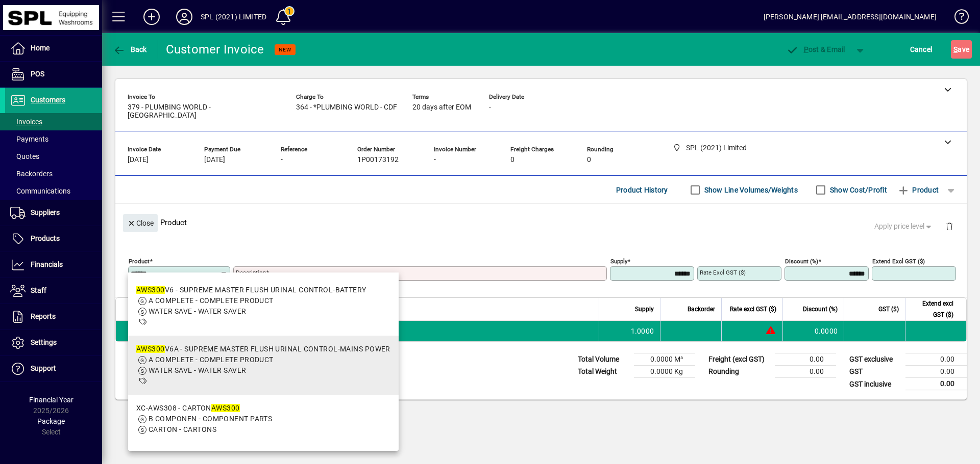 The image size is (980, 464). Describe the element at coordinates (801, 262) in the screenshot. I see `mat-label: Discount (%)` at that location.